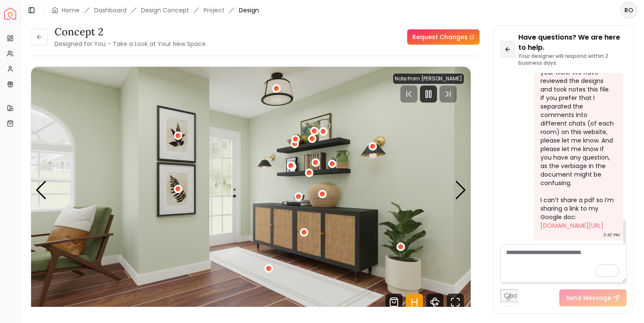  Describe the element at coordinates (578, 145) in the screenshot. I see `div: Hi there, thank you for all your work. We have reviewed the designs and took notes this file. If ...` at that location.